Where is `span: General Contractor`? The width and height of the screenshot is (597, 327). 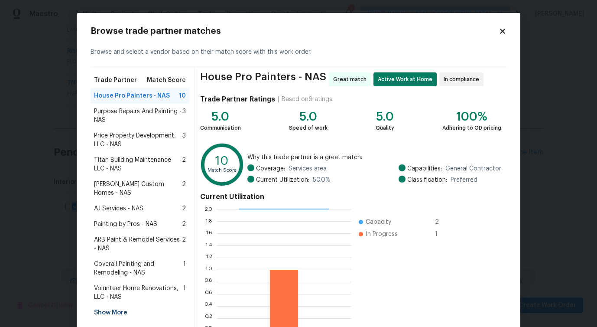 span: General Contractor is located at coordinates (473, 168).